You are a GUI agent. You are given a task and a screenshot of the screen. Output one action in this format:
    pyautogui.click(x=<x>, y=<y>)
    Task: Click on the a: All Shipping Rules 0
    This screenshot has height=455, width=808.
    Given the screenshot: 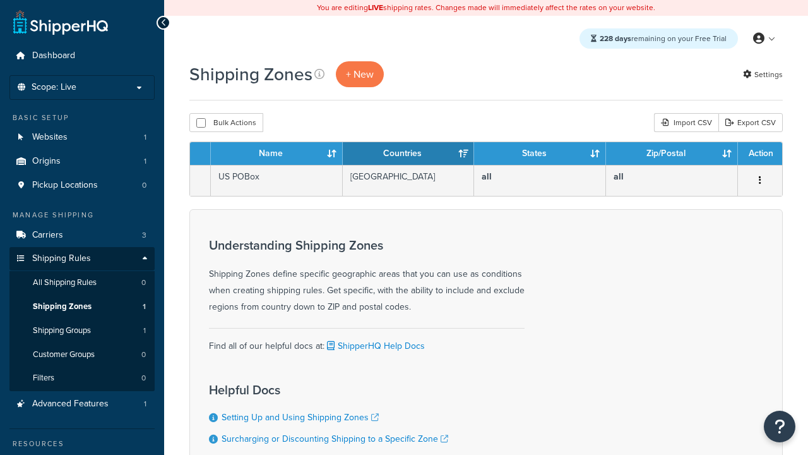 What is the action you would take?
    pyautogui.click(x=82, y=282)
    